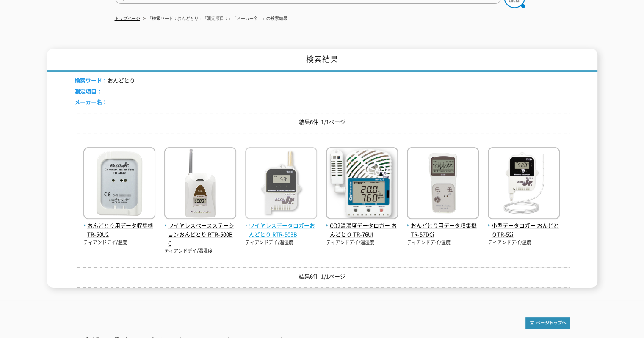 The image size is (644, 338). Describe the element at coordinates (524, 225) in the screenshot. I see `a: 小型データロガー おんどとりTR-52i` at that location.